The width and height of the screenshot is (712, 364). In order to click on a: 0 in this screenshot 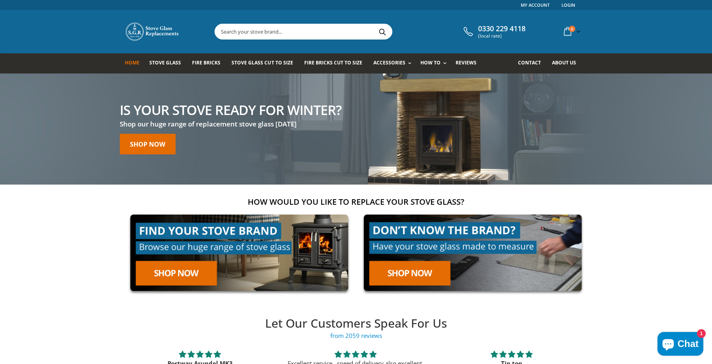, I will do `click(571, 31)`.